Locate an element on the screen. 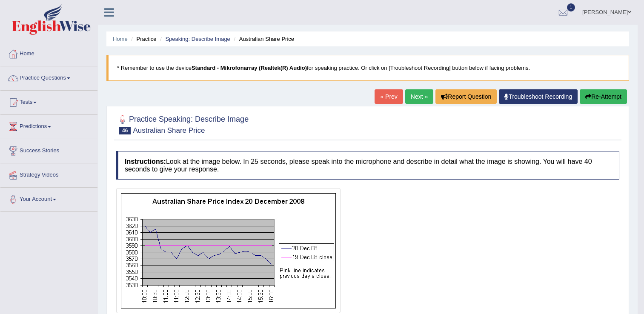  b: Standard - Mikrofonarray (Realtek(R) Audio) is located at coordinates (249, 68).